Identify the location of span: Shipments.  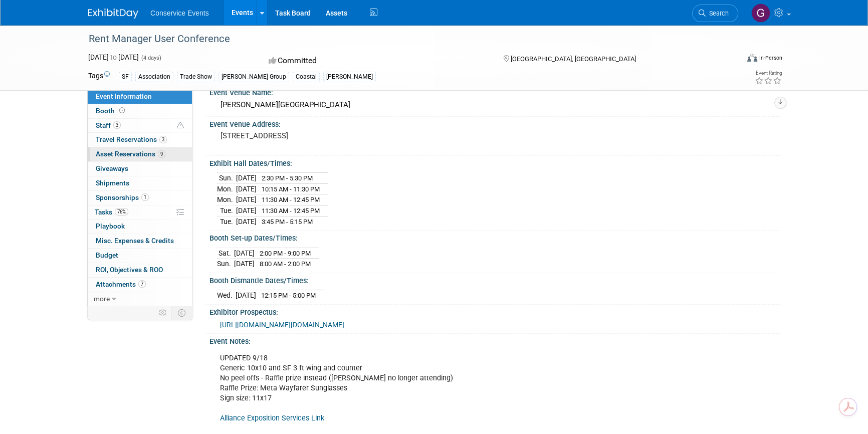
(112, 183).